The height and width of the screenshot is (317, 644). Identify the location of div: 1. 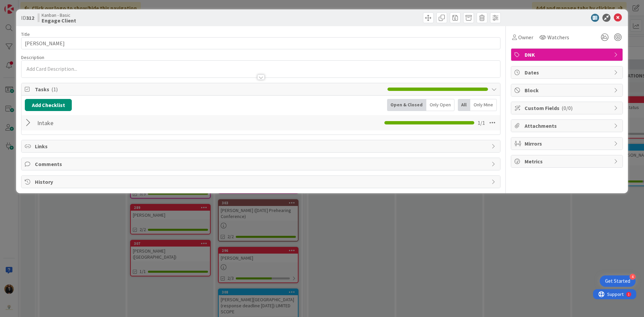
(36, 6).